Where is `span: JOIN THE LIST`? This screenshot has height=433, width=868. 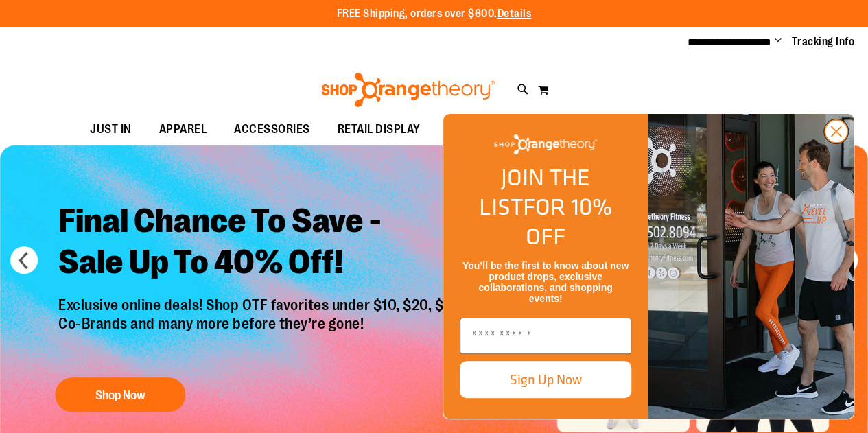
span: JOIN THE LIST is located at coordinates (535, 192).